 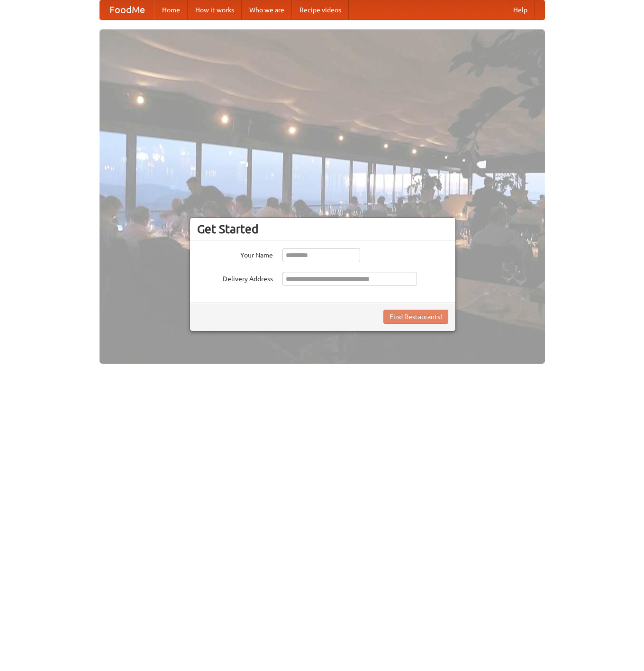 I want to click on a: Help, so click(x=521, y=10).